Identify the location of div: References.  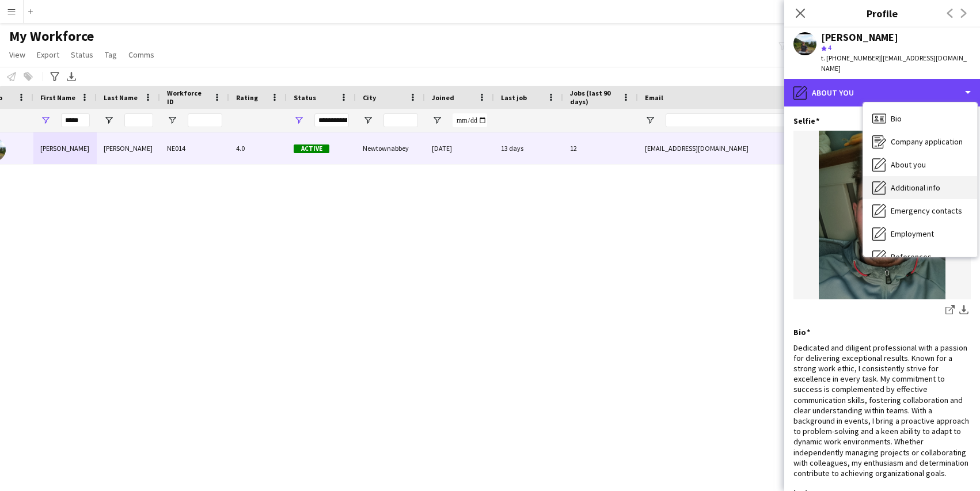
(920, 257).